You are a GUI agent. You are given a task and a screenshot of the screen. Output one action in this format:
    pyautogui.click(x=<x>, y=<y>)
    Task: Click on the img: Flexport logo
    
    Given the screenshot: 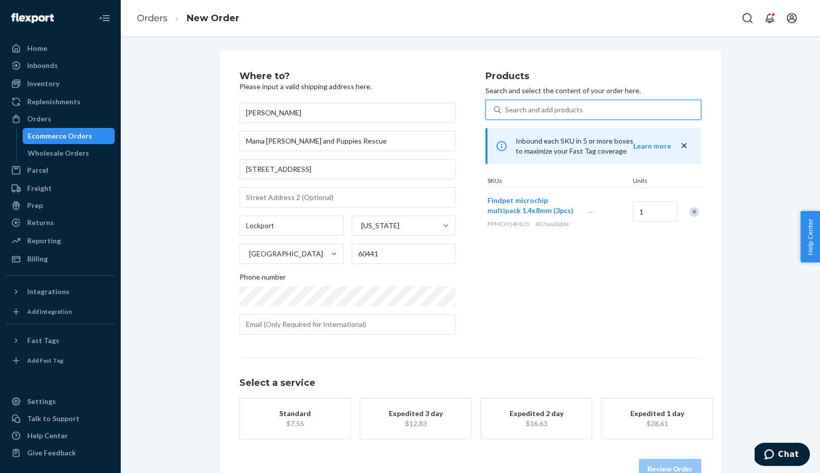 What is the action you would take?
    pyautogui.click(x=32, y=18)
    